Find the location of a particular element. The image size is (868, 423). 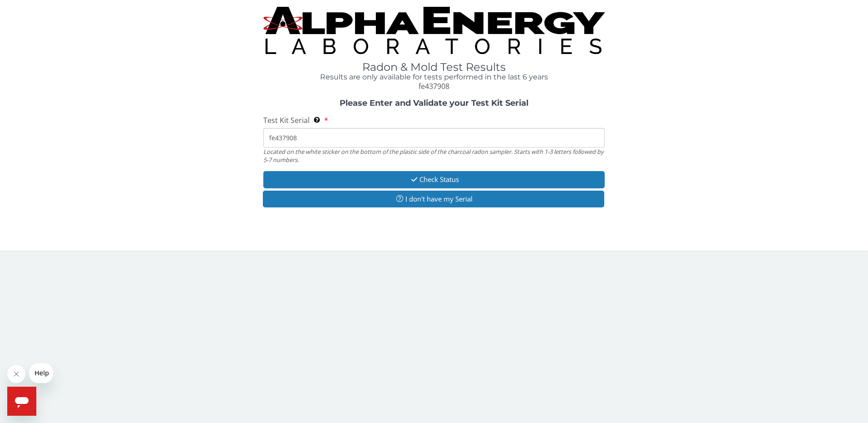

strong: Please Enter and Validate your Test Kit Serial is located at coordinates (434, 103).